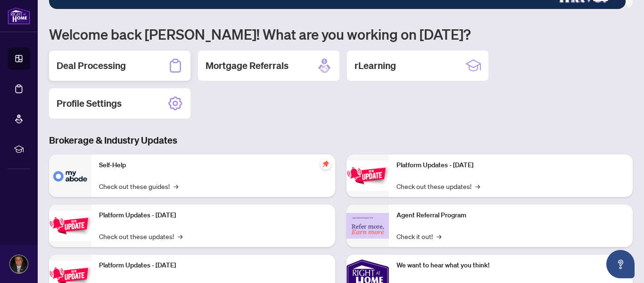  Describe the element at coordinates (19, 264) in the screenshot. I see `img: Profile Icon` at that location.